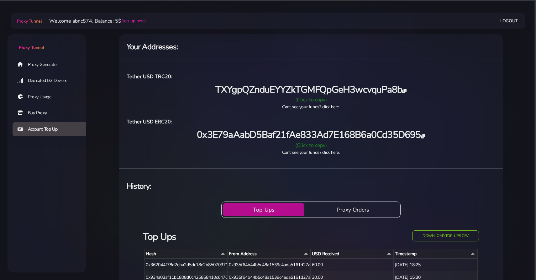 The image size is (536, 280). I want to click on div: 0x935f64b44b5c48a1539c4ada5161d27ace4205b5, so click(269, 265).